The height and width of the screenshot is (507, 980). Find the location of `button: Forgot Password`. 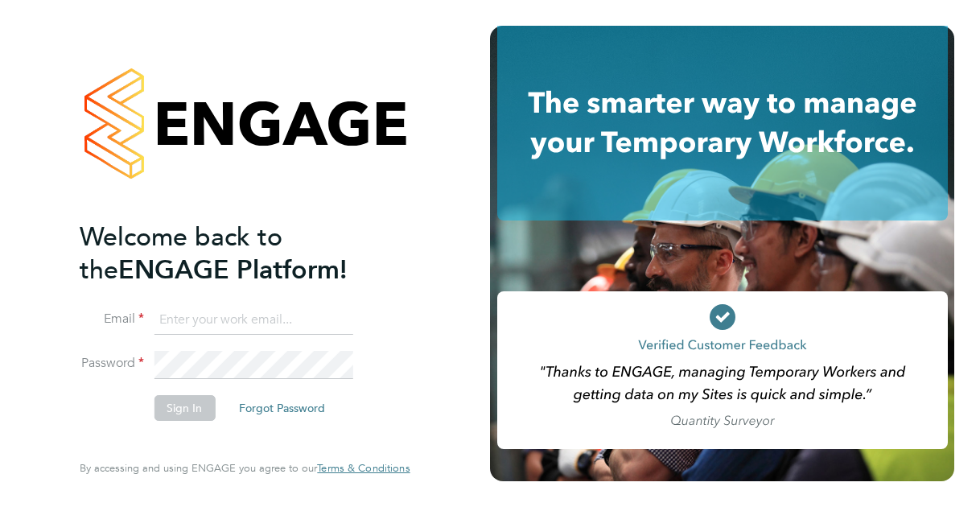

button: Forgot Password is located at coordinates (282, 408).